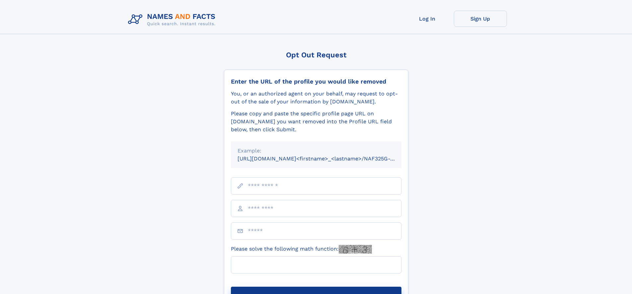 The height and width of the screenshot is (294, 632). What do you see at coordinates (301, 250) in the screenshot?
I see `label: Please solve the following math function:` at bounding box center [301, 250].